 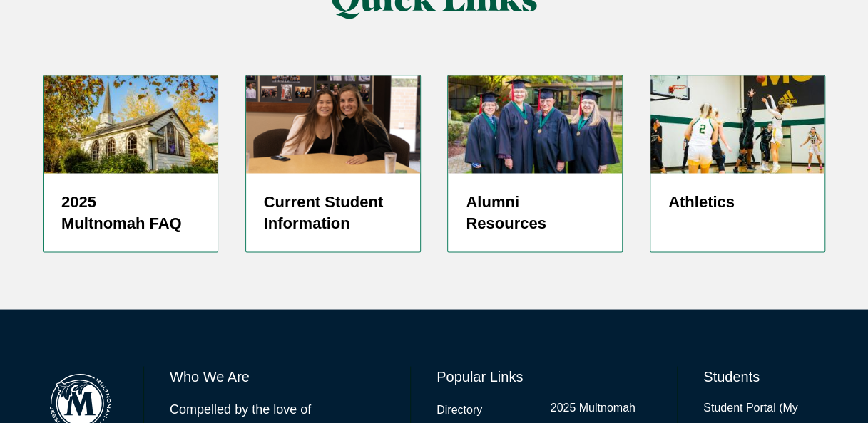 What do you see at coordinates (131, 124) in the screenshot?
I see `img: Prayer Chapel in Fall` at bounding box center [131, 124].